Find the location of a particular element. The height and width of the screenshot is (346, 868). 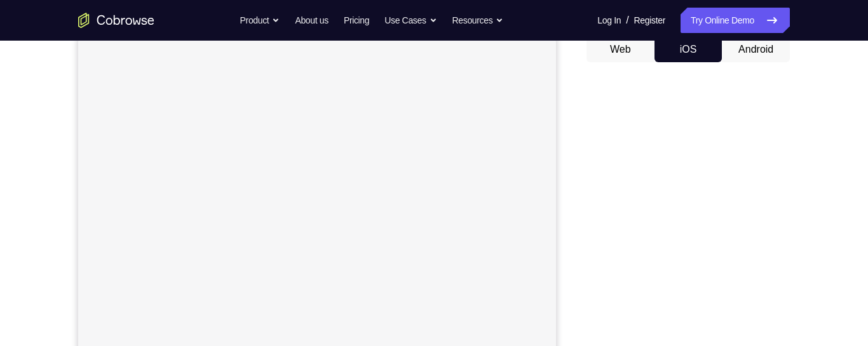

a: Pricing is located at coordinates (356, 21).